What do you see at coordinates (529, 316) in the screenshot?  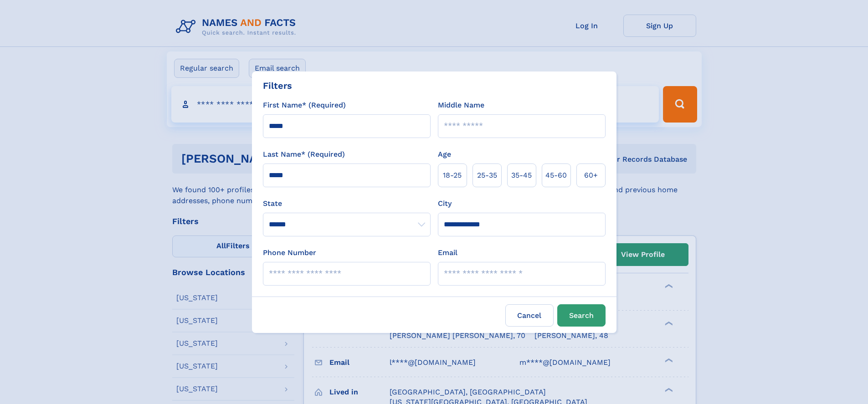 I see `label: Cancel` at bounding box center [529, 316].